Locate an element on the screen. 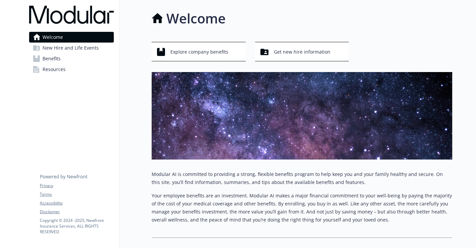 This screenshot has height=248, width=476. a: Accessibility is located at coordinates (77, 203).